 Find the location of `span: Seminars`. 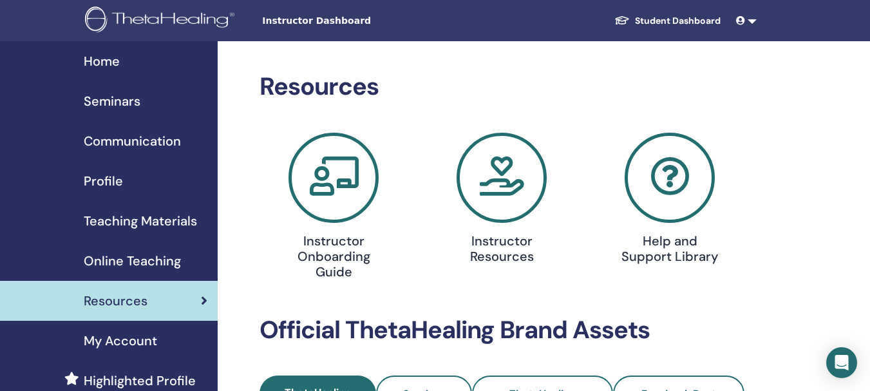

span: Seminars is located at coordinates (112, 101).